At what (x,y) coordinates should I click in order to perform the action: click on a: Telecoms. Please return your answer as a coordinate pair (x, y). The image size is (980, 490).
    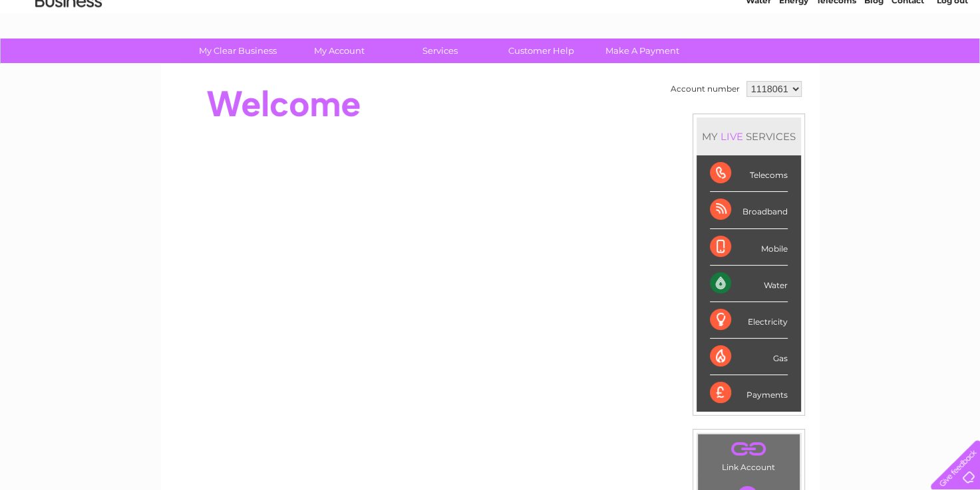
    Looking at the image, I should click on (836, 61).